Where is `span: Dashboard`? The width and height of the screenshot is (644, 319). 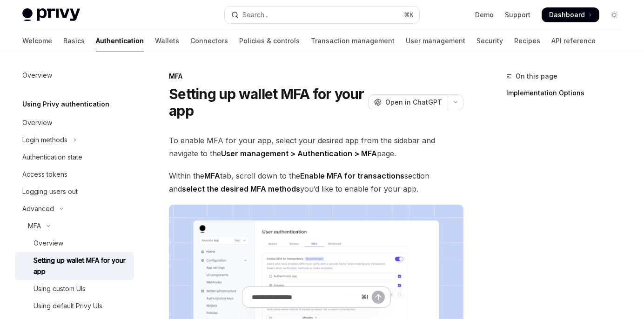
span: Dashboard is located at coordinates (567, 15).